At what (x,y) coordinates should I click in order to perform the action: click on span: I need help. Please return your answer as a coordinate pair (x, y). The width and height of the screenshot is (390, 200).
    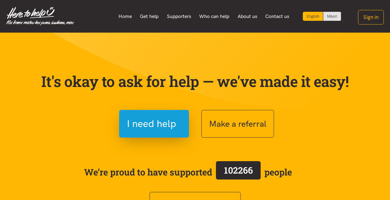
    Looking at the image, I should click on (151, 124).